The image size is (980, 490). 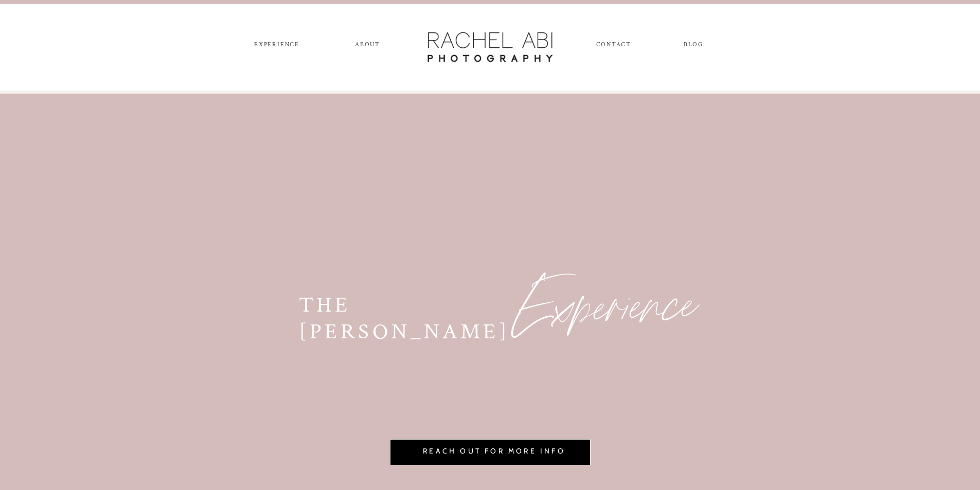 I want to click on nav: blog, so click(x=693, y=47).